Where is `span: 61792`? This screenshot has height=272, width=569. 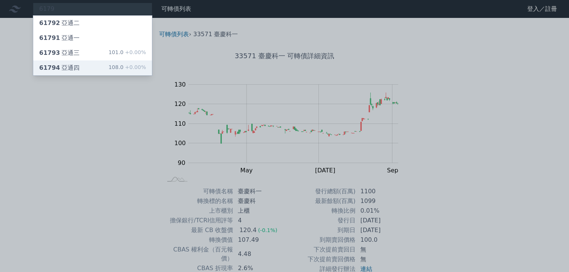
span: 61792 is located at coordinates (50, 23).